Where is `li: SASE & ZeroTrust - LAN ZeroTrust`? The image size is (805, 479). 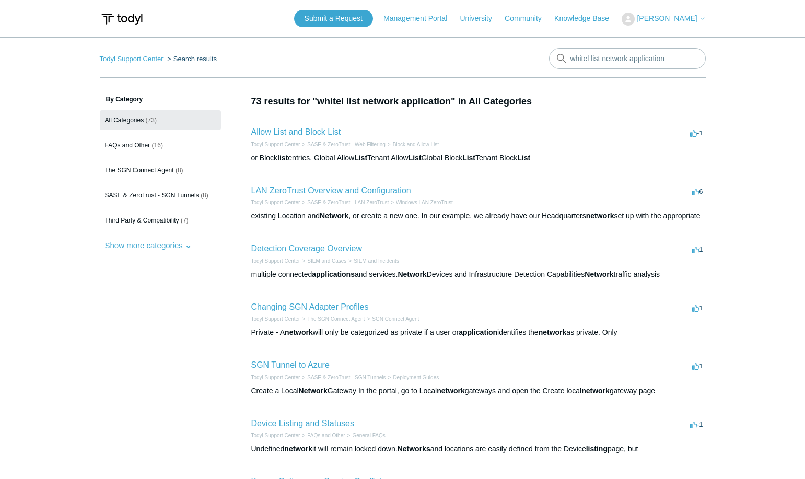
li: SASE & ZeroTrust - LAN ZeroTrust is located at coordinates (344, 202).